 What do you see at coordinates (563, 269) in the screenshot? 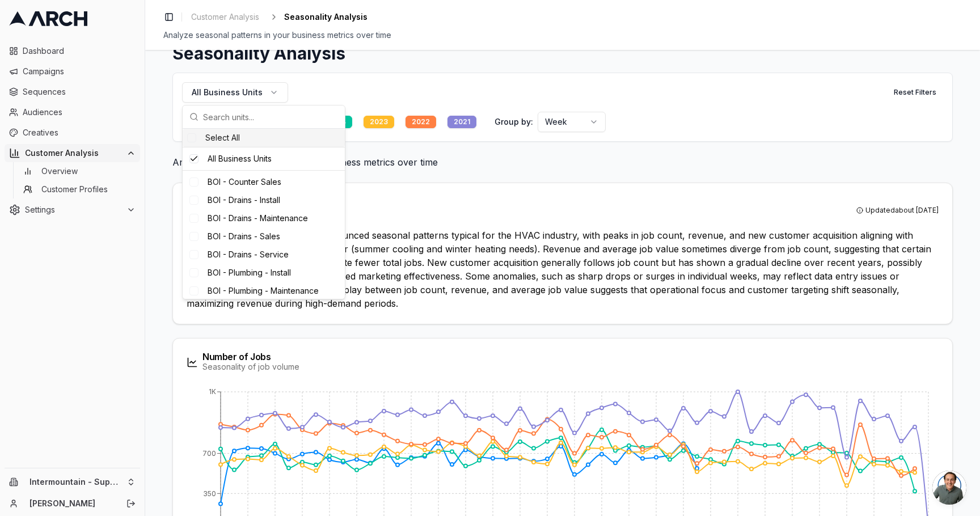
I see `p: Across all datasets, there are pronounced seasonal patterns typical for the HVAC industry, with p...` at bounding box center [563, 269].